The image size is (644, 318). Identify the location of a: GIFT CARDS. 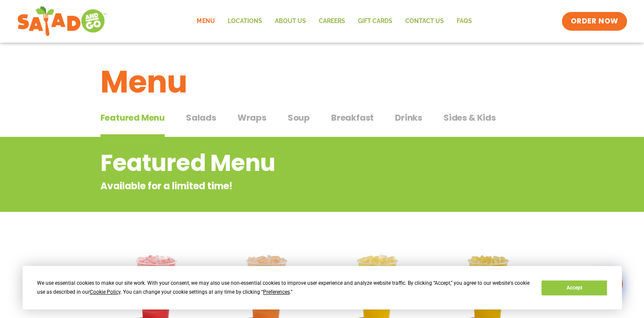
(374, 22).